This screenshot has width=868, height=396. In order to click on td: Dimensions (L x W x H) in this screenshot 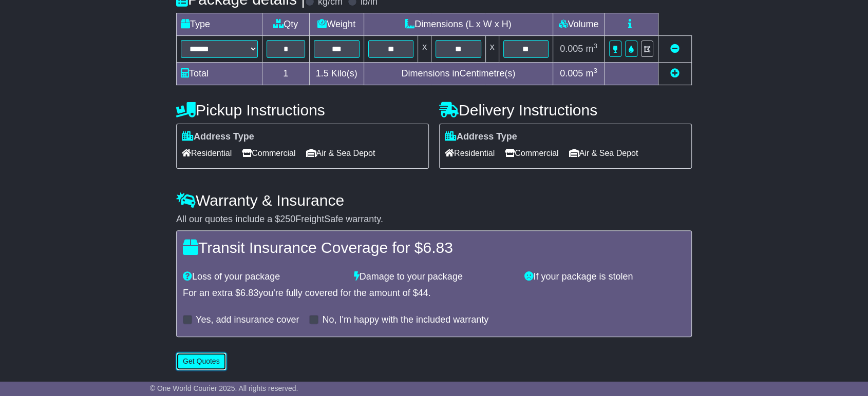, I will do `click(458, 25)`.